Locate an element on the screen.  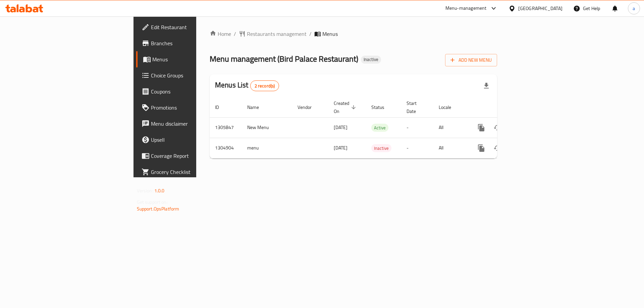
a: Grocery Checklist is located at coordinates (188, 172).